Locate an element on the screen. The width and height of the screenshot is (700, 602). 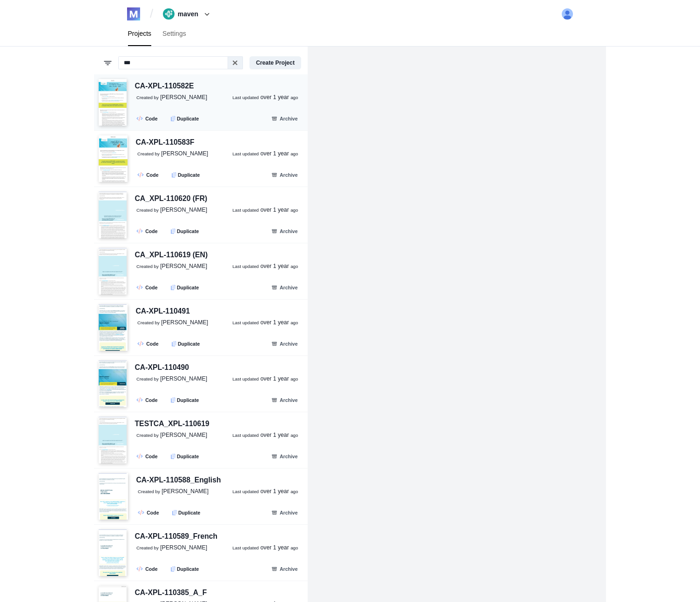
div: CA-XPL-110490 is located at coordinates (162, 368).